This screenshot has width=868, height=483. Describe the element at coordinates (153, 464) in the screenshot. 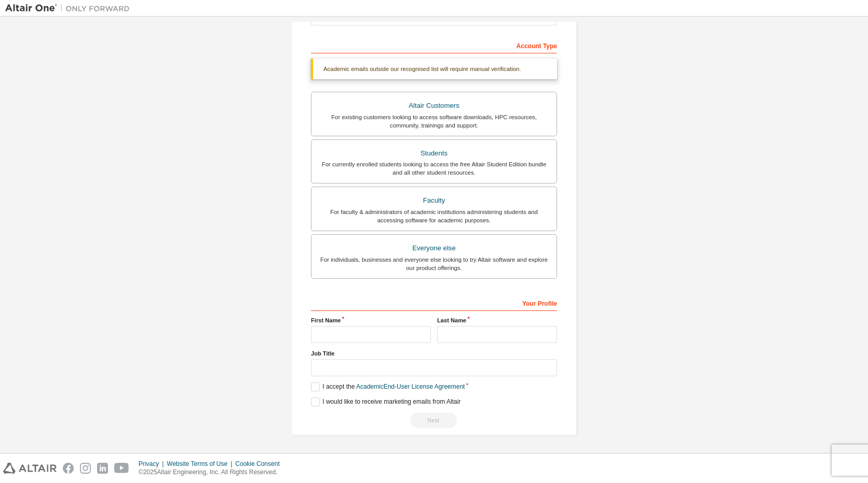

I see `div: Privacy` at that location.